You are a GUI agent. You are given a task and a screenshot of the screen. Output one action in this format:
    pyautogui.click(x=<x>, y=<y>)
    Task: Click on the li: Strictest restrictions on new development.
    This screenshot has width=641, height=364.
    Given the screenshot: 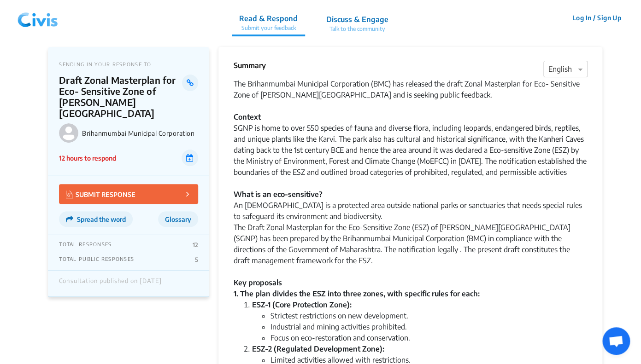 What is the action you would take?
    pyautogui.click(x=428, y=316)
    